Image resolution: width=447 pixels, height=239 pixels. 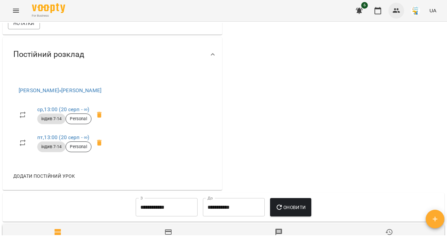 What do you see at coordinates (100, 115) in the screenshot?
I see `span: Видалити приватний урок Анастасія Іванова ср 13:00 клієнта Сандра Перстинчик` at bounding box center [100, 115].